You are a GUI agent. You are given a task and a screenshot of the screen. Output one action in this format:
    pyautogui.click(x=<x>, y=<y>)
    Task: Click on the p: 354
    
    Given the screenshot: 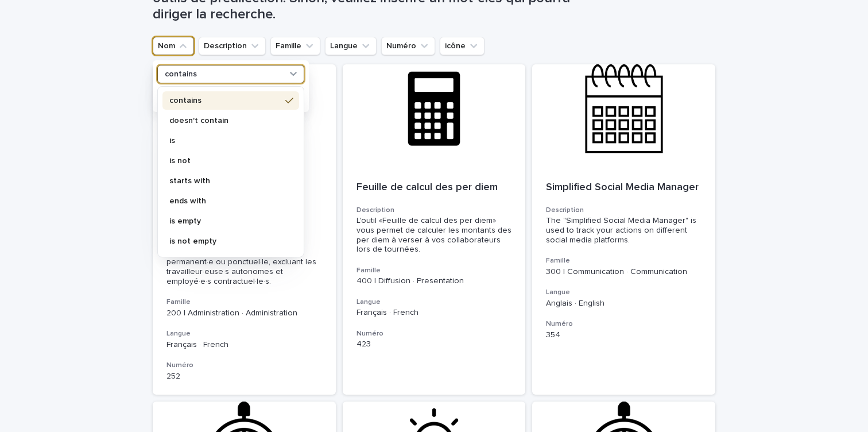 What is the action you would take?
    pyautogui.click(x=624, y=335)
    